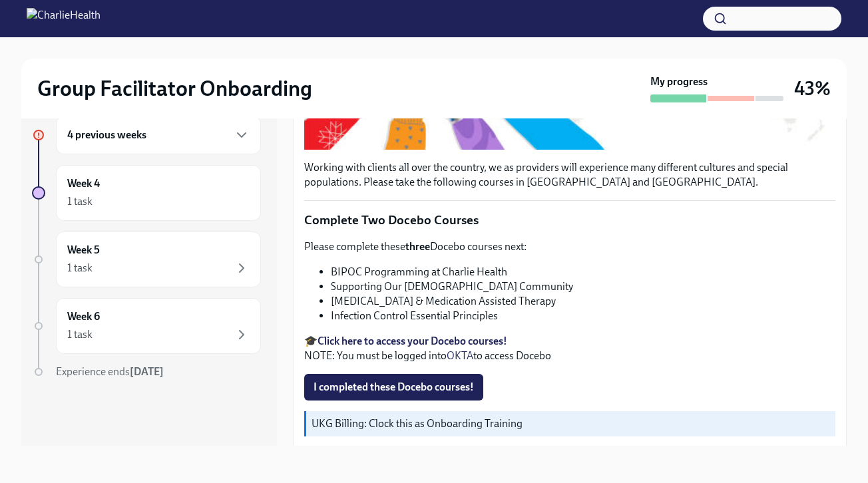 The width and height of the screenshot is (868, 483). Describe the element at coordinates (813, 88) in the screenshot. I see `h3: 43%` at that location.